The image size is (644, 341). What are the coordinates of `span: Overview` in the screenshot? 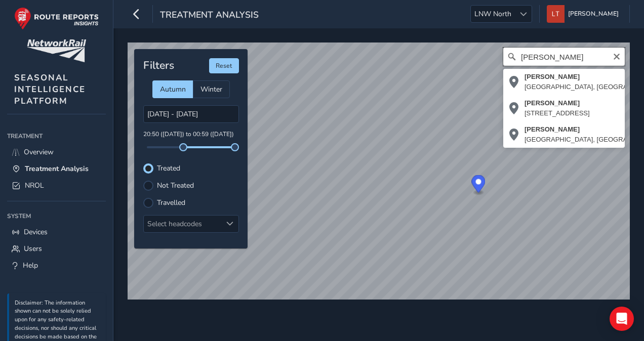 It's located at (39, 152).